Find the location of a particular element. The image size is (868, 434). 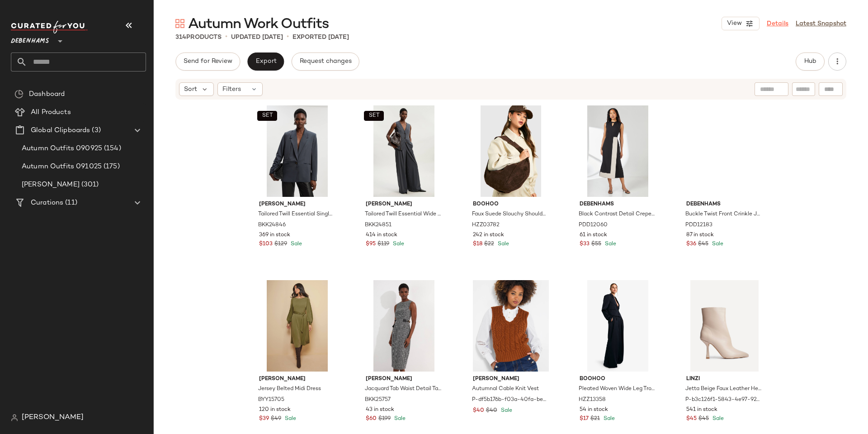

span: (175) is located at coordinates (111, 166).